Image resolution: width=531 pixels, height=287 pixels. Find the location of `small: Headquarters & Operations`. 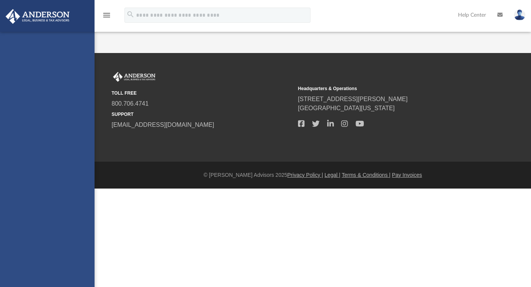

small: Headquarters & Operations is located at coordinates (388, 89).